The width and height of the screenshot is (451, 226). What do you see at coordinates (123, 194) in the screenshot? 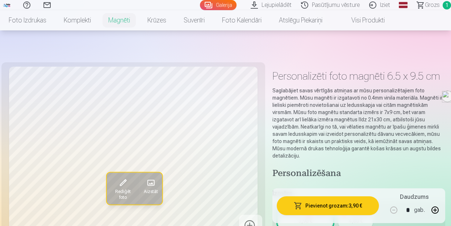
I see `span: Rediģēt foto` at bounding box center [123, 194].